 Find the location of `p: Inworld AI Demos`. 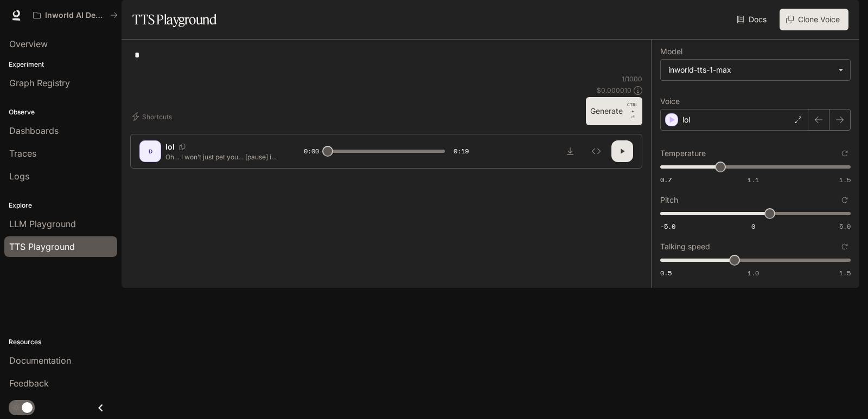

p: Inworld AI Demos is located at coordinates (75, 15).